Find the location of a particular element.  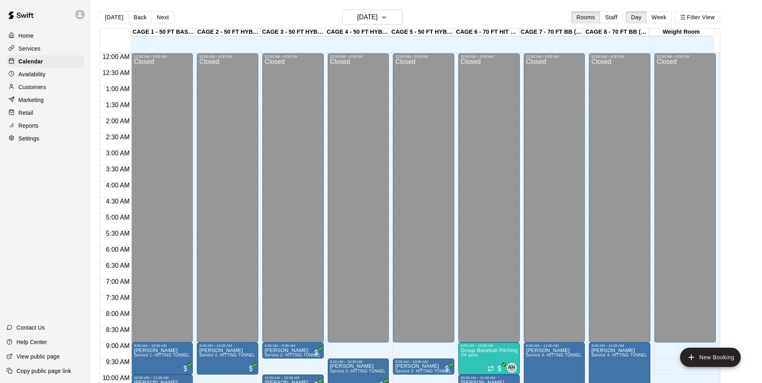

div: 9:30 AM – 10:00 AM is located at coordinates (424, 362).